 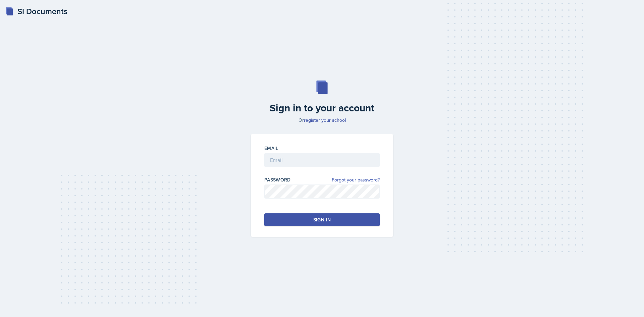 What do you see at coordinates (322, 220) in the screenshot?
I see `button: Sign in` at bounding box center [322, 220].